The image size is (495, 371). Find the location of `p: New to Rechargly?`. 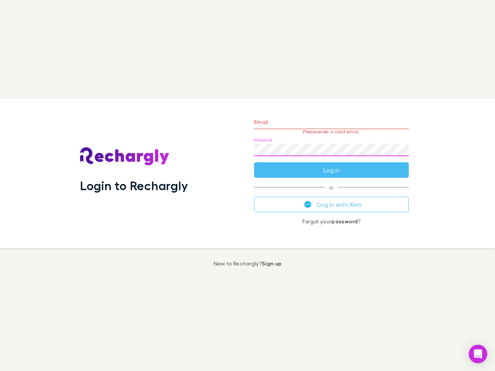

p: New to Rechargly? is located at coordinates (248, 264).